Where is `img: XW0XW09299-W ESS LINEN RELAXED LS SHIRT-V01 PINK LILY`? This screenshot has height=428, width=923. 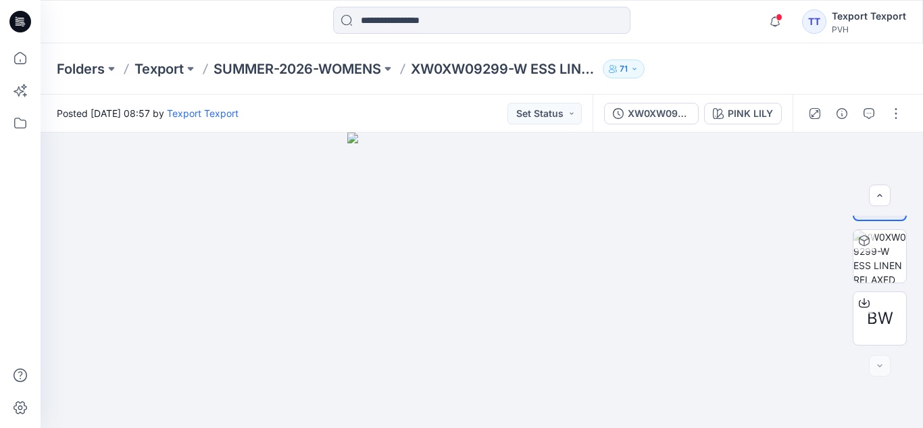
img: XW0XW09299-W ESS LINEN RELAXED LS SHIRT-V01 PINK LILY is located at coordinates (880, 256).